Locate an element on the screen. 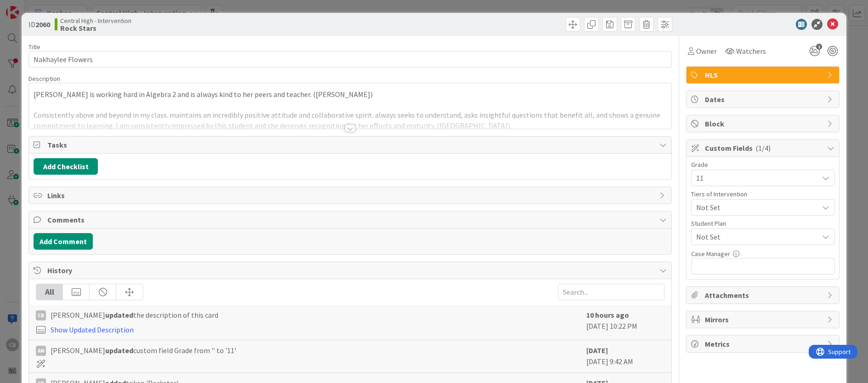 This screenshot has width=868, height=383. span: Metrics is located at coordinates (764, 344).